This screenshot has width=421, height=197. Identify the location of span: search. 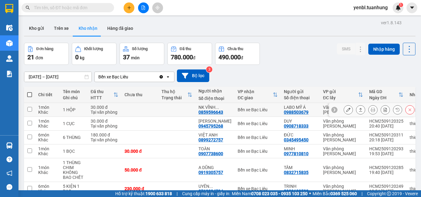
(28, 8).